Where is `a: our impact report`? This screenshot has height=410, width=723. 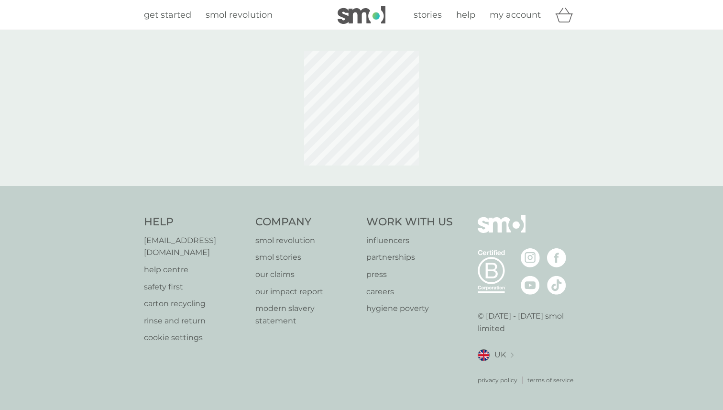
a: our impact report is located at coordinates (306, 292).